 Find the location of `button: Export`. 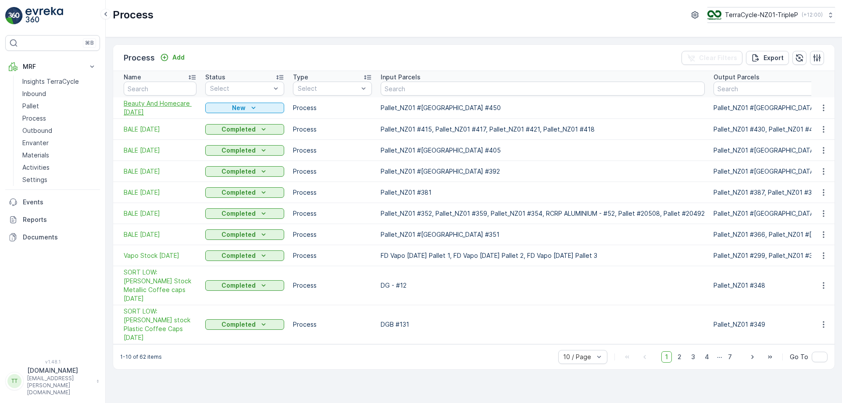

button: Export is located at coordinates (767, 58).